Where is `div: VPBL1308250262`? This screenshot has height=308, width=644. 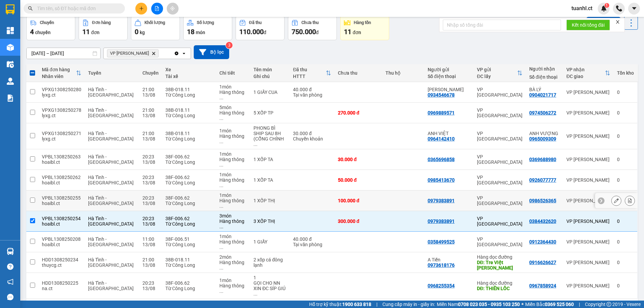
div: VPBL1308250262 is located at coordinates (61, 177).